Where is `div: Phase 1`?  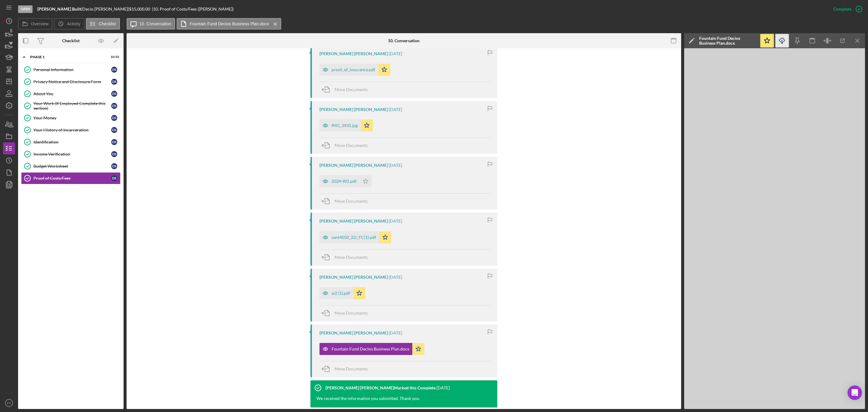
div: Phase 1 is located at coordinates (67, 57).